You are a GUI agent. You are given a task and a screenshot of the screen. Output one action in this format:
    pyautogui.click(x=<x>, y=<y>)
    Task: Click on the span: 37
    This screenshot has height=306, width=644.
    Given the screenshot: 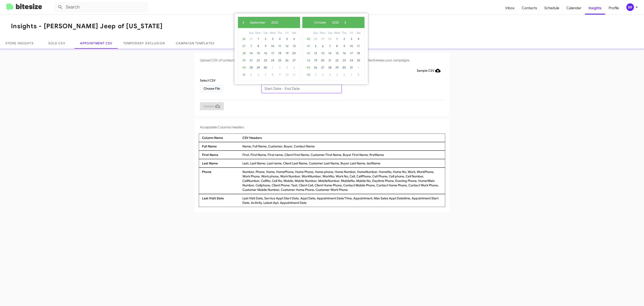 What is the action you would take?
    pyautogui.click(x=244, y=46)
    